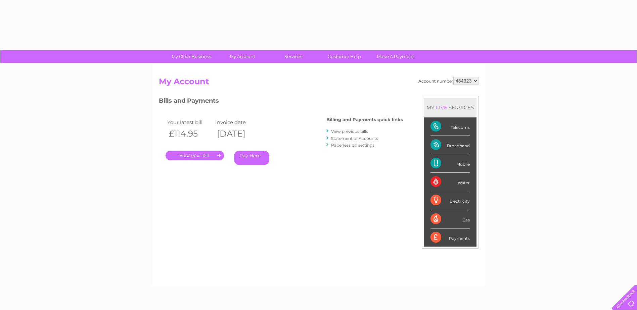  Describe the element at coordinates (344, 56) in the screenshot. I see `a: Customer Help` at that location.